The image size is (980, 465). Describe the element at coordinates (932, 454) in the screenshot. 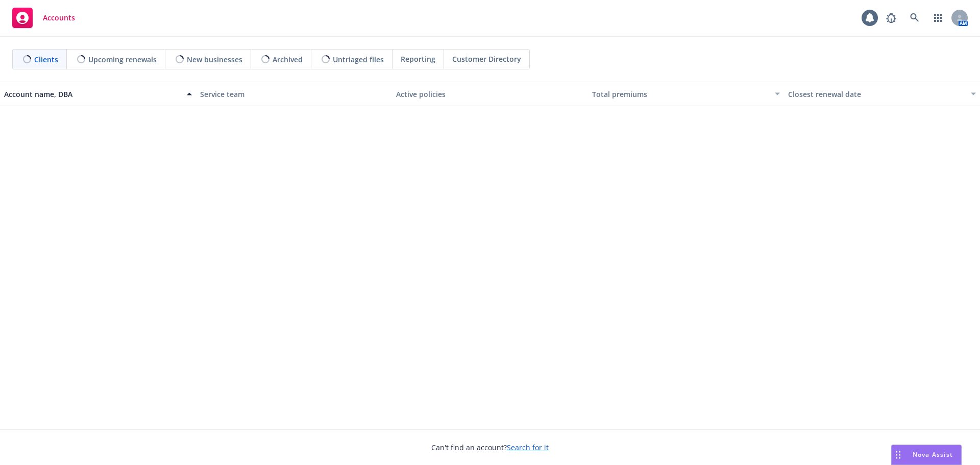

I see `span: Nova Assist` at that location.